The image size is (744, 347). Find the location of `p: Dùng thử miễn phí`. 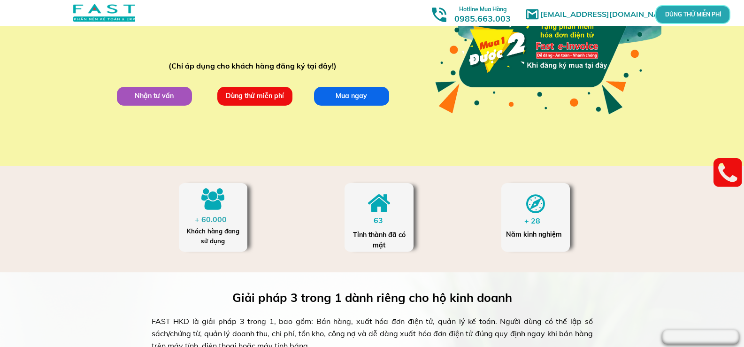

p: Dùng thử miễn phí is located at coordinates (254, 96).